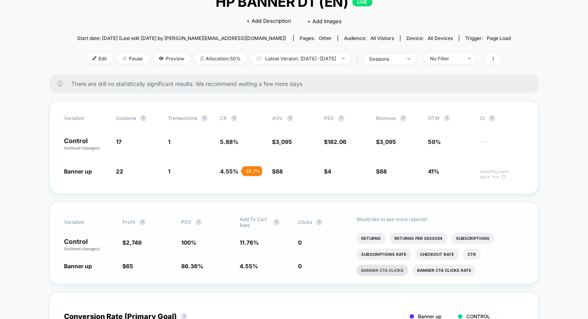 The width and height of the screenshot is (588, 319). What do you see at coordinates (120, 171) in the screenshot?
I see `span: 22` at bounding box center [120, 171].